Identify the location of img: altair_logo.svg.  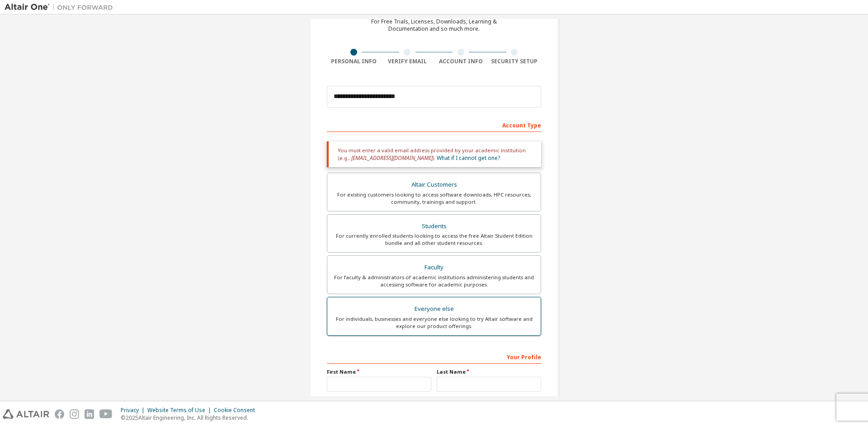
(26, 414).